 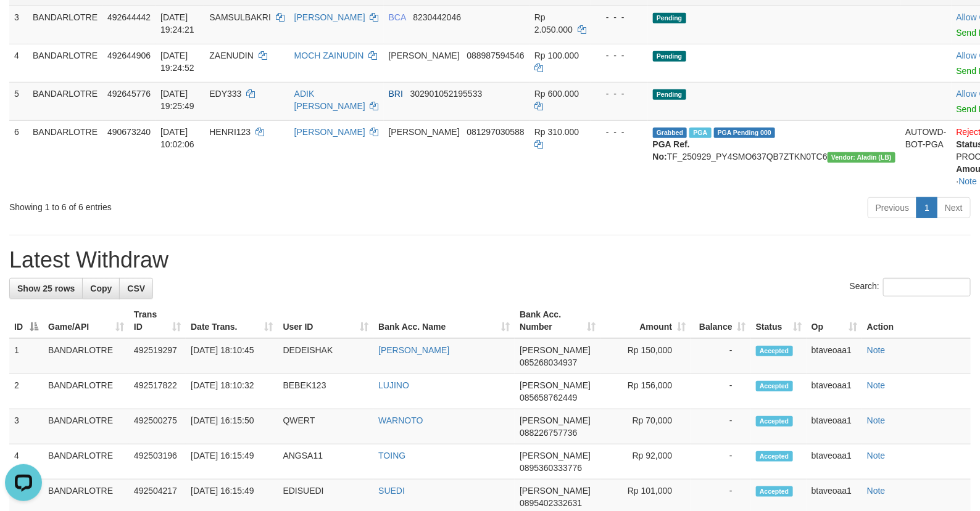 What do you see at coordinates (700, 132) in the screenshot?
I see `span: Marked by btaveoaa1` at bounding box center [700, 132].